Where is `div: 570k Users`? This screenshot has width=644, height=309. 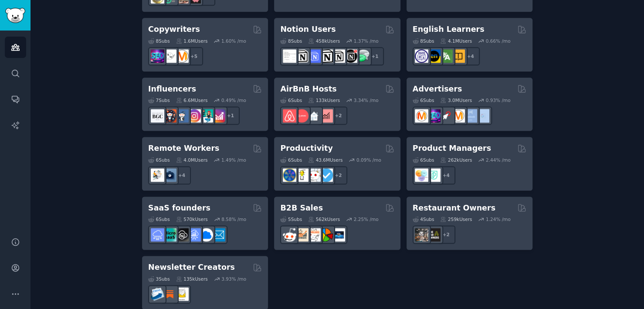 div: 570k Users is located at coordinates (192, 219).